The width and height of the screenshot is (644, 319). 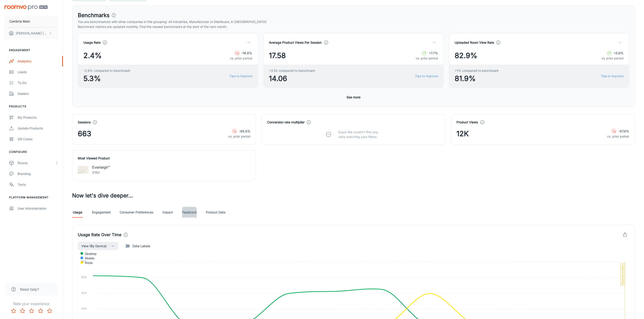 What do you see at coordinates (38, 139) in the screenshot?
I see `div: QR Codes` at bounding box center [38, 139].